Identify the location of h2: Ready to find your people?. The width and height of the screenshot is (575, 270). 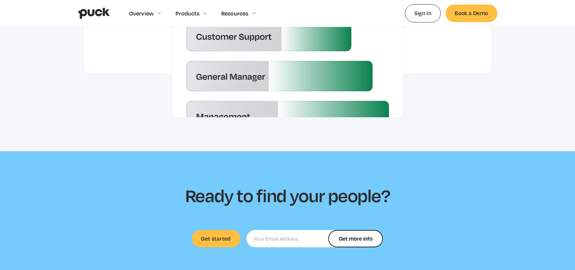
(288, 195).